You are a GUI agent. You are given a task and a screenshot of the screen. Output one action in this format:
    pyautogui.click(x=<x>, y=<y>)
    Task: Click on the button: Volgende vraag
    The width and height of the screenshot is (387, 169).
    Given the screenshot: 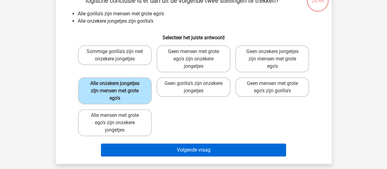 What is the action you would take?
    pyautogui.click(x=193, y=150)
    